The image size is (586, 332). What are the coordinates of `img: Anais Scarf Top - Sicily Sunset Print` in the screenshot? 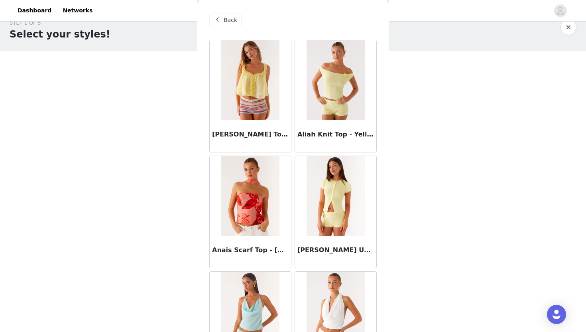 It's located at (250, 196).